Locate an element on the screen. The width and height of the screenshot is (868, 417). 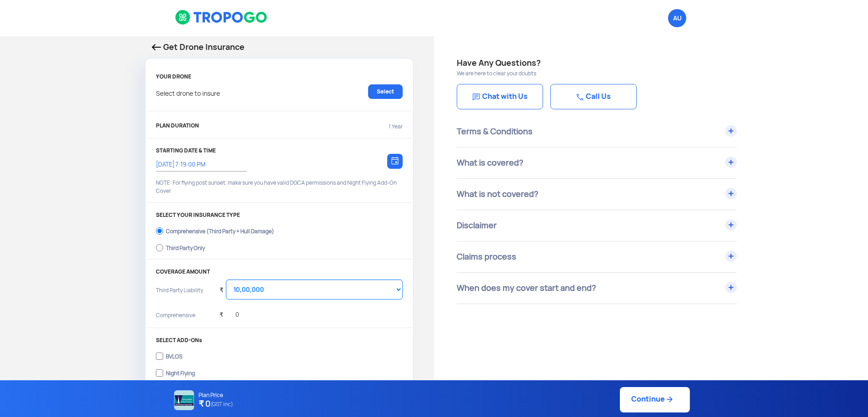
img: ic_arrow_forward_blue.svg is located at coordinates (669, 399).